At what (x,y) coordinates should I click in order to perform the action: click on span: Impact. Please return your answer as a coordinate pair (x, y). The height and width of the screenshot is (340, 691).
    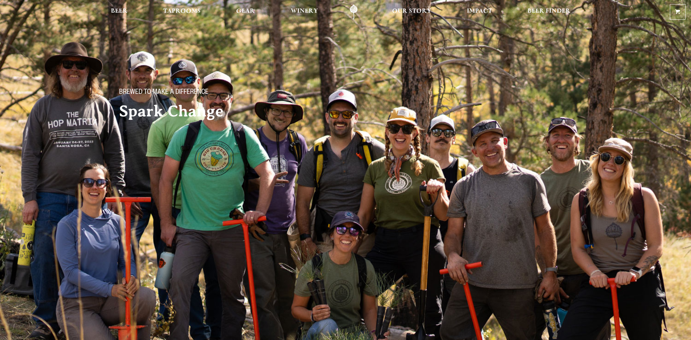
    Looking at the image, I should click on (479, 11).